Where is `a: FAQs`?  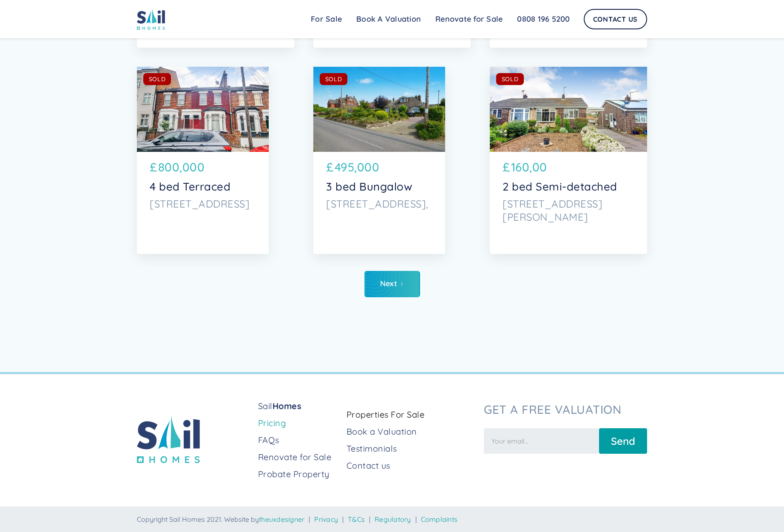
a: FAQs is located at coordinates (299, 440).